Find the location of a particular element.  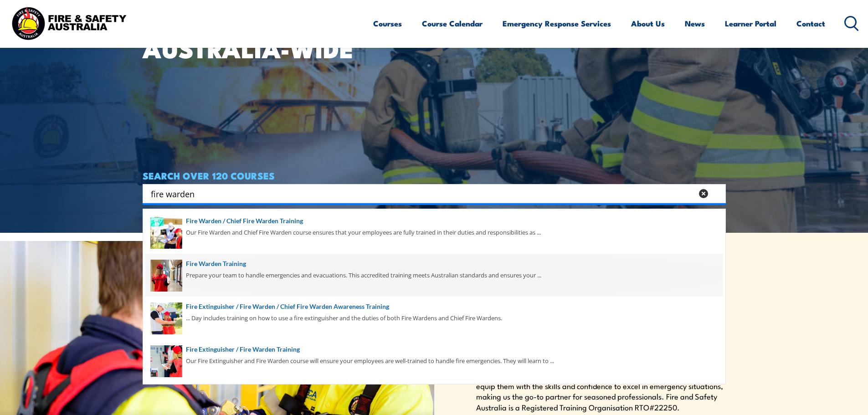

a: Fire Warden / Chief Fire Warden Training is located at coordinates (434, 221).